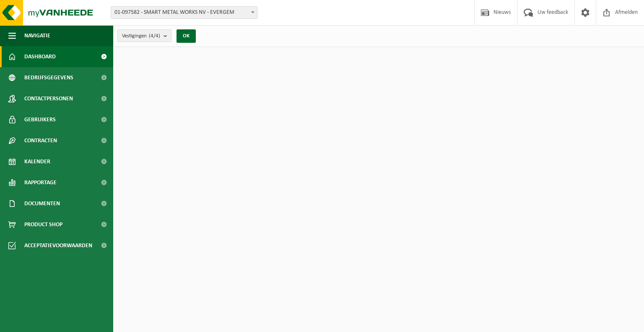  I want to click on span: Dashboard, so click(40, 56).